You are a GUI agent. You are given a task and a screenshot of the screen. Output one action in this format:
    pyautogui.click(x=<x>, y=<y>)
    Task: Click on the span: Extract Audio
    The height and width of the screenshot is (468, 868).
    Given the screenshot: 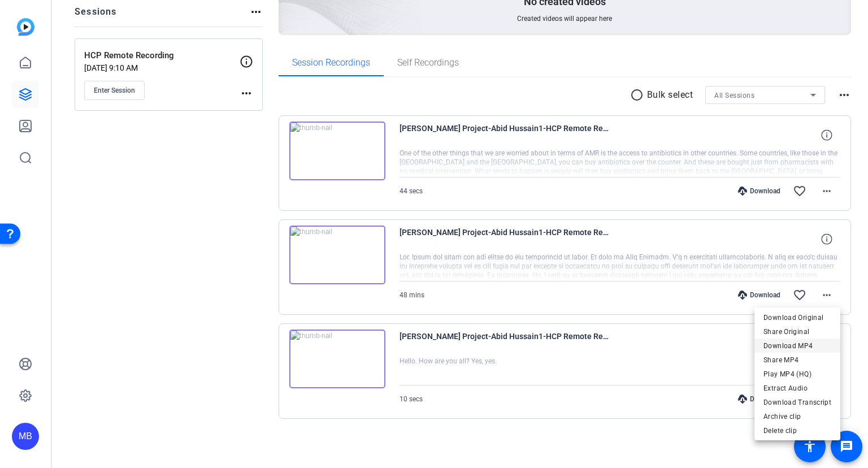 What is the action you would take?
    pyautogui.click(x=798, y=388)
    